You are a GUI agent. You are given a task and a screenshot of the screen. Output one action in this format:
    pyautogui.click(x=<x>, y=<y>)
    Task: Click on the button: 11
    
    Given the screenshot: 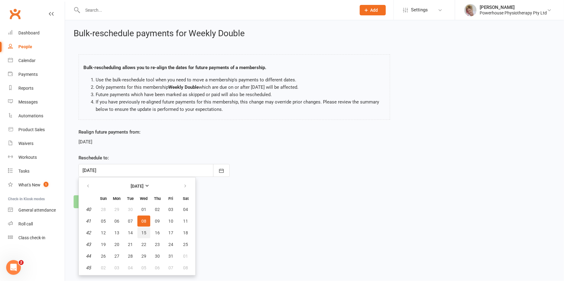 What is the action you would take?
    pyautogui.click(x=186, y=221)
    